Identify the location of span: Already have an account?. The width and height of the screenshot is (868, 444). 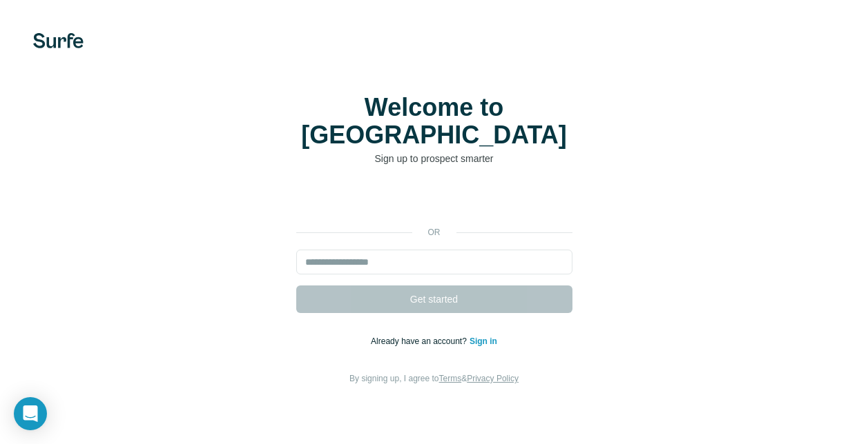
(420, 342).